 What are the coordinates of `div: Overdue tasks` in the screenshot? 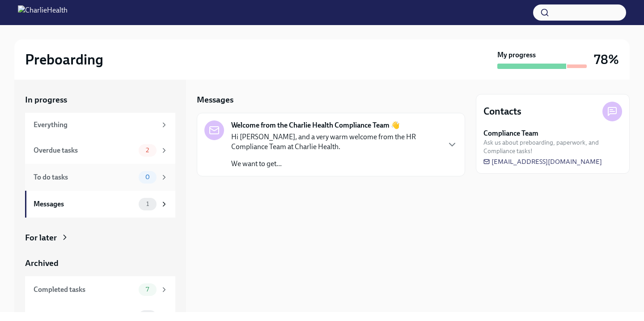 It's located at (84, 150).